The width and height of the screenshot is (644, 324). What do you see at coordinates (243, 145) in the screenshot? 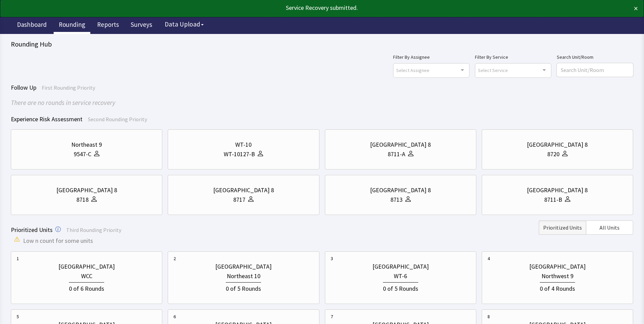
I see `div: WT-10` at bounding box center [243, 145].